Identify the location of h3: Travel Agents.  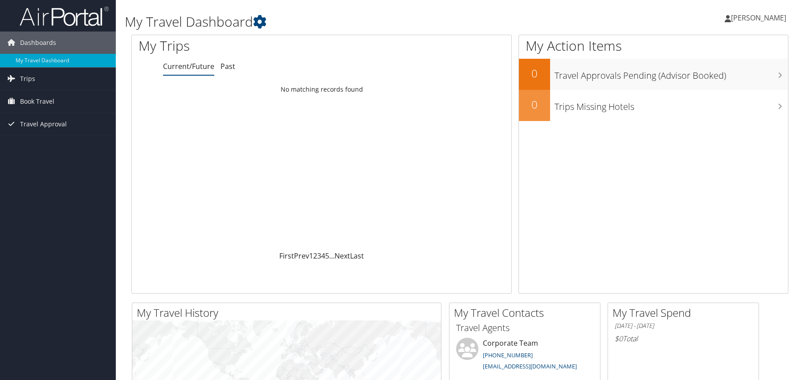
(525, 328).